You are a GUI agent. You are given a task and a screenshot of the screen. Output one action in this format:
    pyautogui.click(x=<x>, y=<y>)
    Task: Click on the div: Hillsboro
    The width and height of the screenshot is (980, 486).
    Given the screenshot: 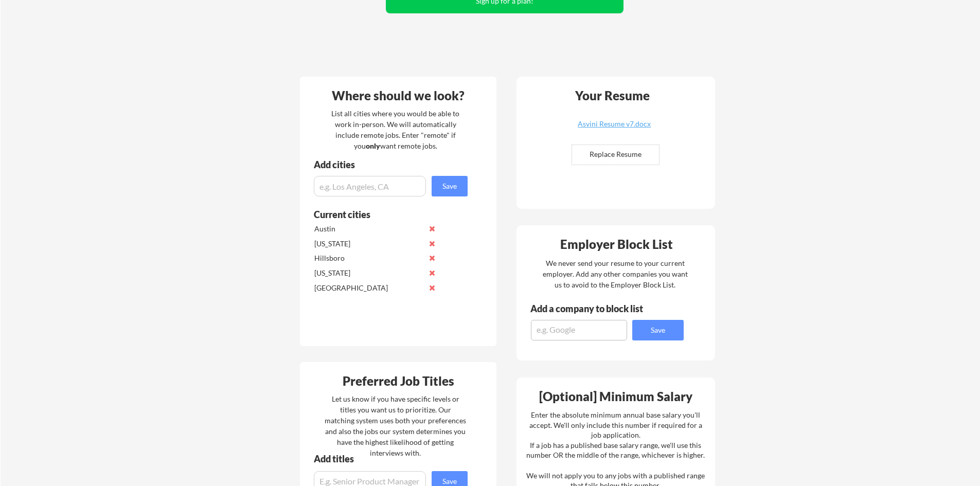 What is the action you would take?
    pyautogui.click(x=368, y=258)
    